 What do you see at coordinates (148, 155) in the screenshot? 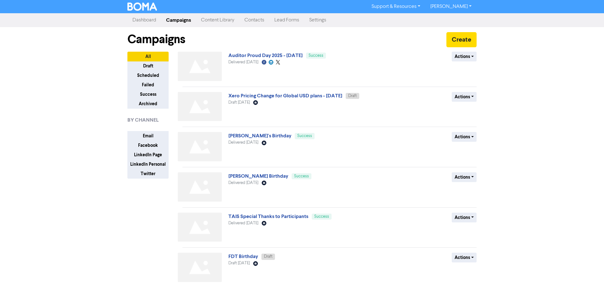
I see `button: LinkedIn Page` at bounding box center [148, 155].